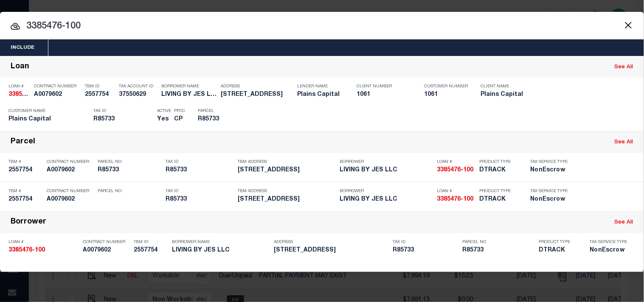  What do you see at coordinates (180, 111) in the screenshot?
I see `p: PPCC` at bounding box center [180, 111].